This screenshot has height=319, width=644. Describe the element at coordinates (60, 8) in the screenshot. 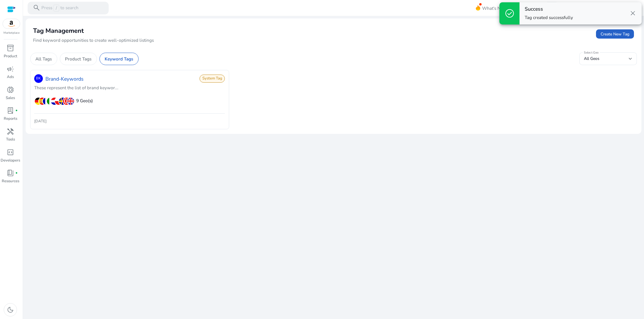

I see `p: Press to search` at that location.